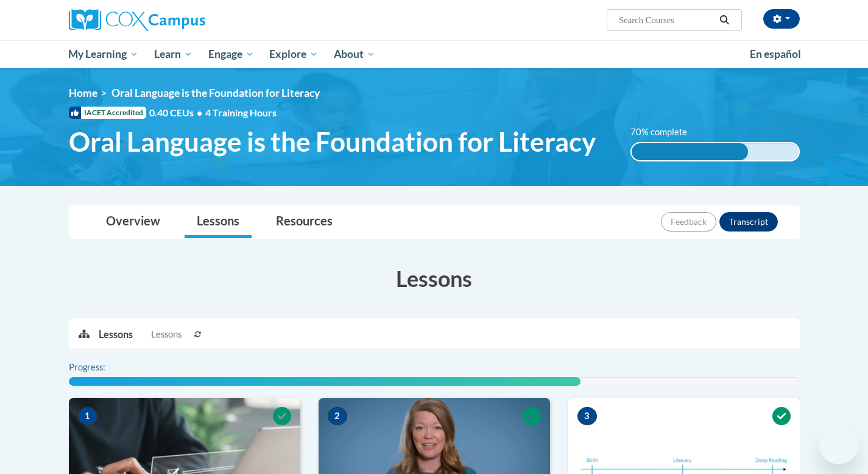 The width and height of the screenshot is (868, 474). Describe the element at coordinates (588, 417) in the screenshot. I see `span: 3` at that location.